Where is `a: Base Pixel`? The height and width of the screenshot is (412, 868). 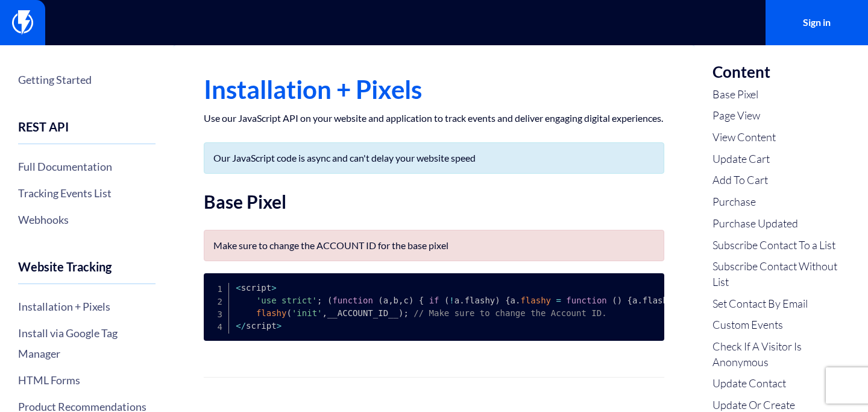
a: Base Pixel is located at coordinates (781, 95).